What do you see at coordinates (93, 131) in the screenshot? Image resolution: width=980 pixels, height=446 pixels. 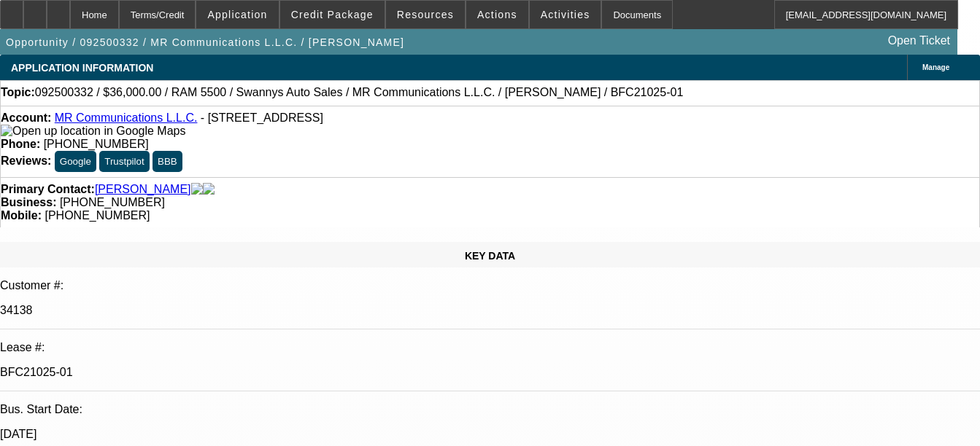 I see `a: View Google Maps` at bounding box center [93, 131].